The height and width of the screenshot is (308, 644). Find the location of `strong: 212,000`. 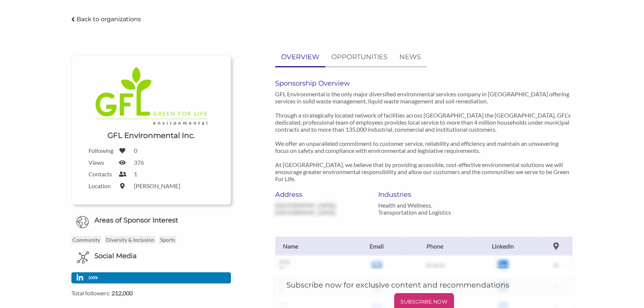

strong: 212,000 is located at coordinates (122, 293).